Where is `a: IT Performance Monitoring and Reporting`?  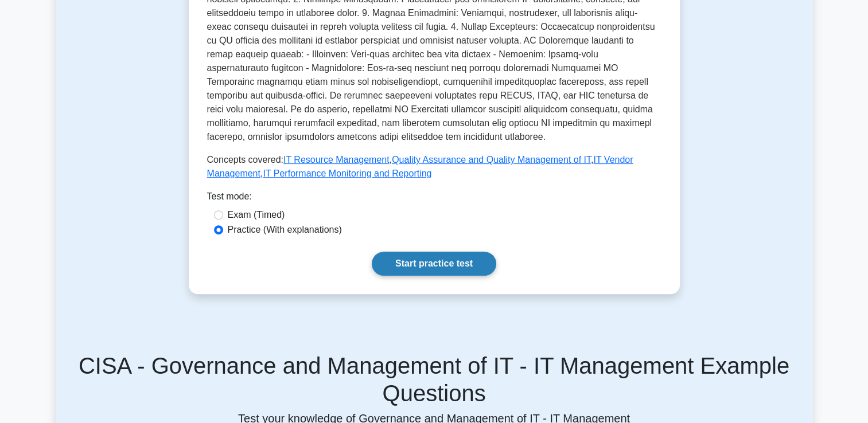
a: IT Performance Monitoring and Reporting is located at coordinates (347, 173).